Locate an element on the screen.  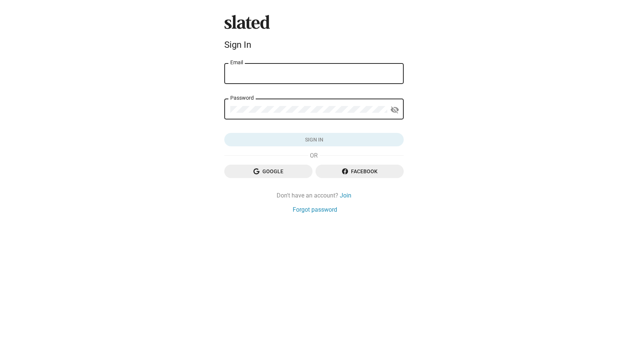
div: Sign In is located at coordinates (314, 45).